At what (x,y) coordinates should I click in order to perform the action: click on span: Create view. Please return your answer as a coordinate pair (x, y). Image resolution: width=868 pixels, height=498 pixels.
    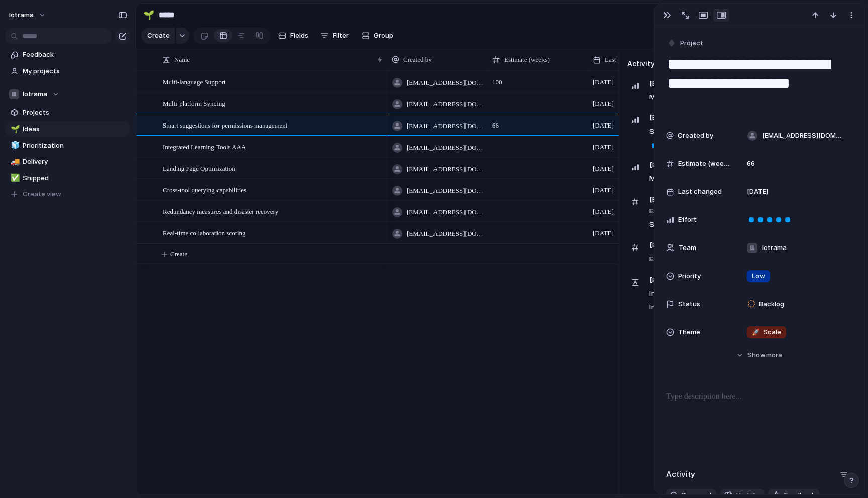
    Looking at the image, I should click on (42, 195).